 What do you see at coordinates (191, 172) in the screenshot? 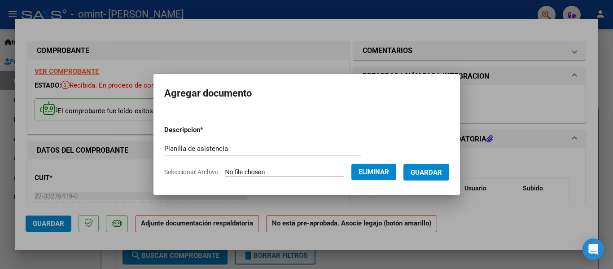
I see `span: Seleccionar Archivo` at bounding box center [191, 172].